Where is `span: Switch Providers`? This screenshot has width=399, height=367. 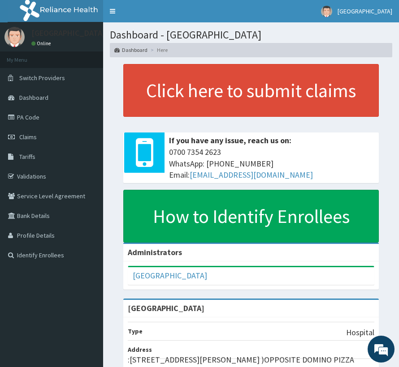
span: Switch Providers is located at coordinates (42, 78).